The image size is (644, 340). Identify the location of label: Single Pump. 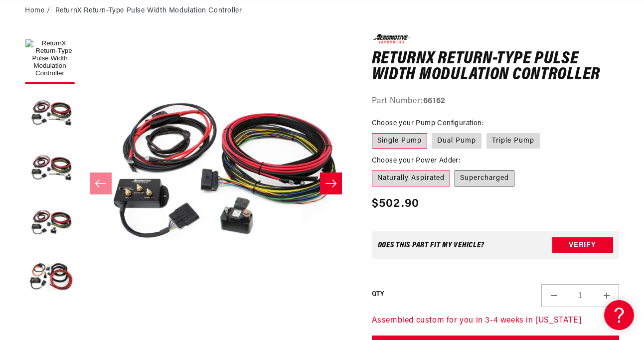
(400, 141).